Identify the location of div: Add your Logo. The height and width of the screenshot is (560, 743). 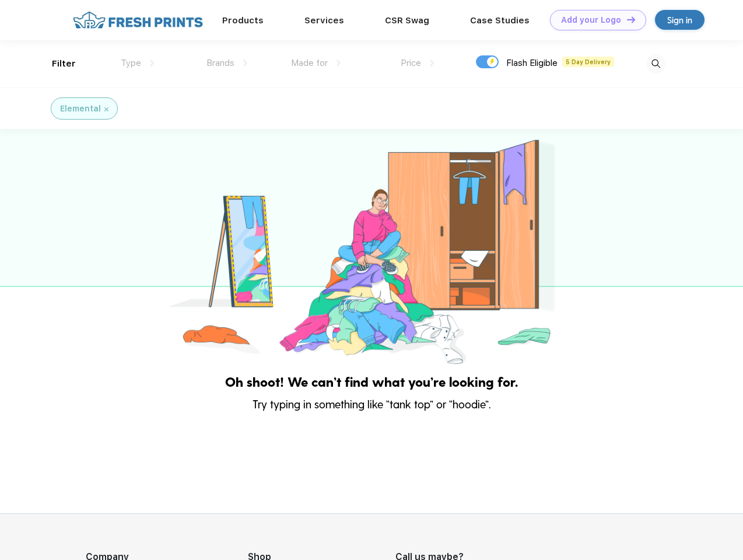
(590, 20).